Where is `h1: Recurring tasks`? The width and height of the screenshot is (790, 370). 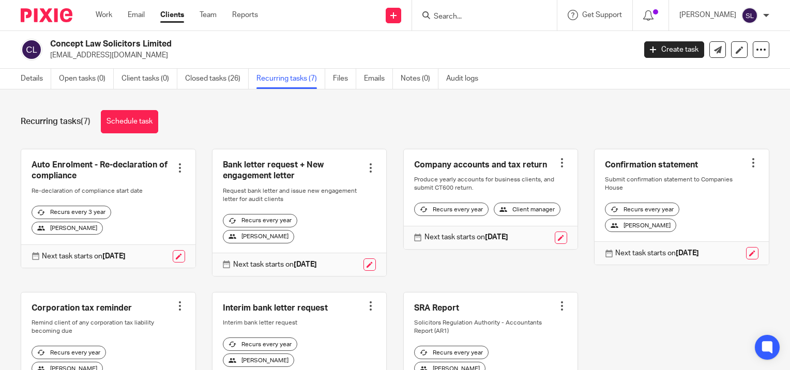 h1: Recurring tasks is located at coordinates (55, 122).